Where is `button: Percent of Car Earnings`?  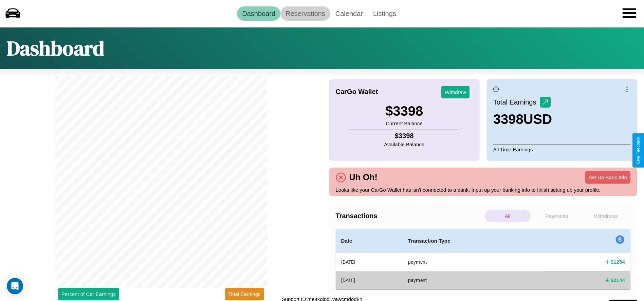 button: Percent of Car Earnings is located at coordinates (89, 294).